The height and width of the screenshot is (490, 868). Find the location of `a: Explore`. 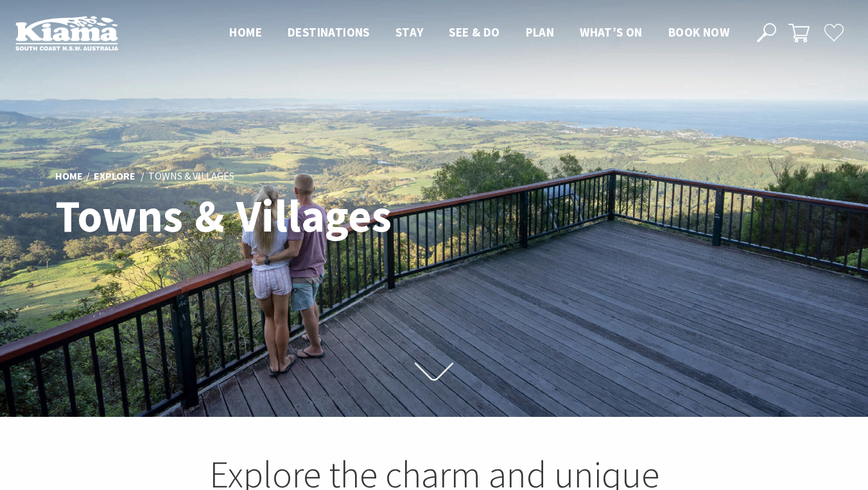

a: Explore is located at coordinates (115, 177).